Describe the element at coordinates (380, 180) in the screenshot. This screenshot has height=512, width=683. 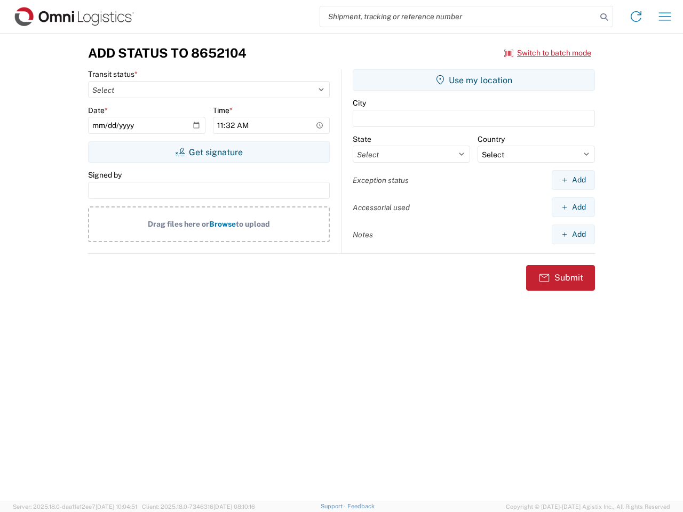
I see `label: Exception status` at that location.